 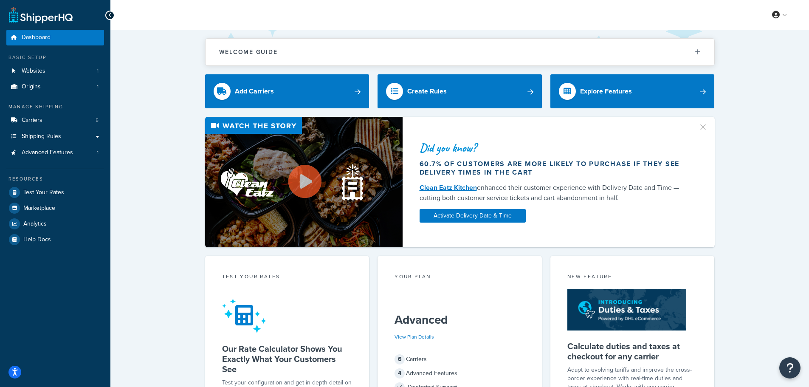 I want to click on li: Dashboard, so click(x=55, y=37).